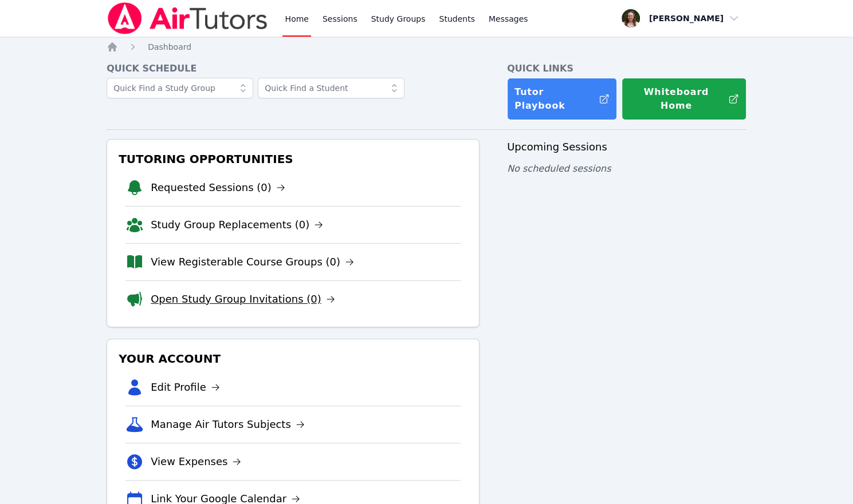 Image resolution: width=853 pixels, height=504 pixels. What do you see at coordinates (293, 359) in the screenshot?
I see `h3: Your Account` at bounding box center [293, 359].